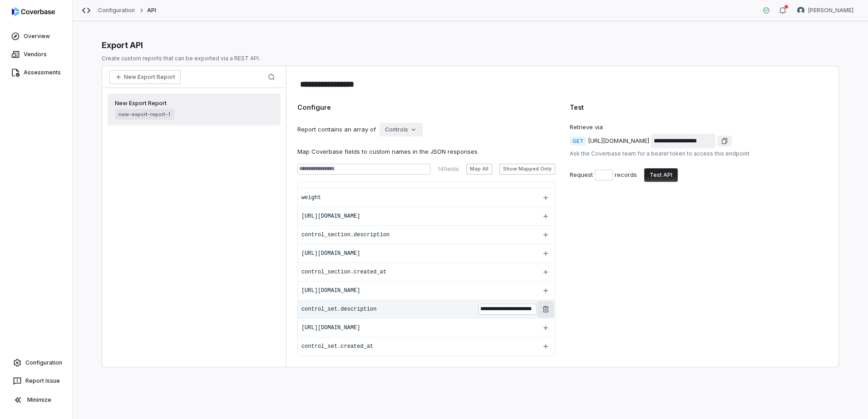  Describe the element at coordinates (661, 175) in the screenshot. I see `button: Test API` at that location.